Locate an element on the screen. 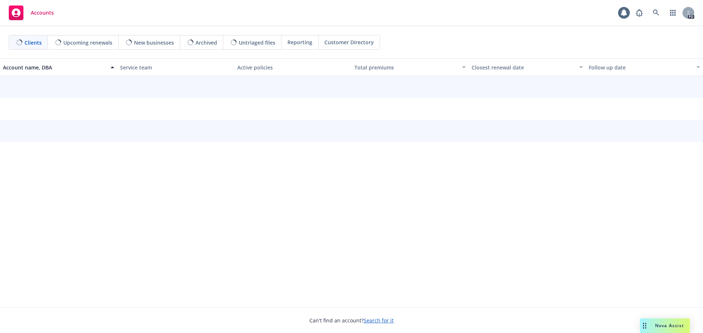 The width and height of the screenshot is (703, 333). span: Archived is located at coordinates (206, 42).